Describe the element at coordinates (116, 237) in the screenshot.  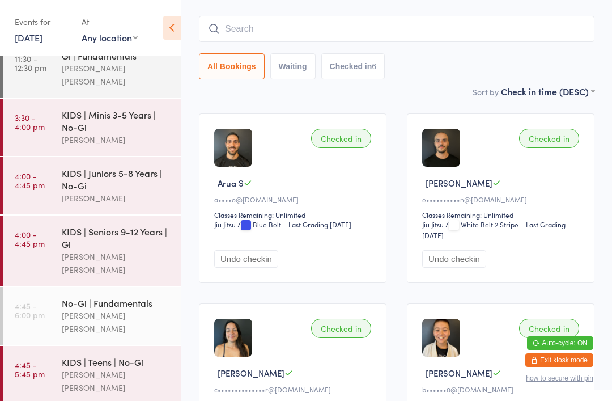
I see `div: KIDS | Seniors 9-12 Years | Gi` at that location.